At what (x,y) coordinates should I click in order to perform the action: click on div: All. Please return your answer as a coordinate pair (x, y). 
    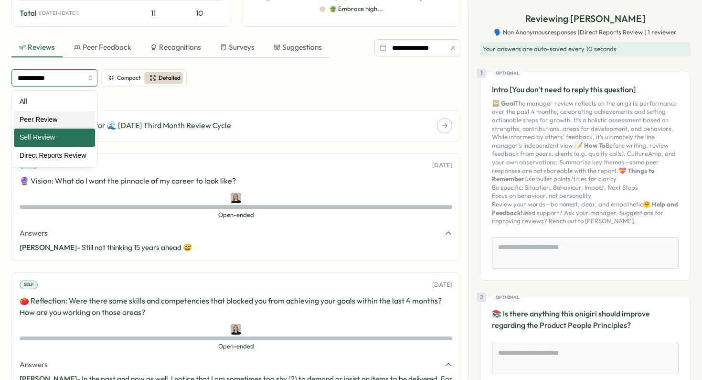
    Looking at the image, I should click on (54, 102).